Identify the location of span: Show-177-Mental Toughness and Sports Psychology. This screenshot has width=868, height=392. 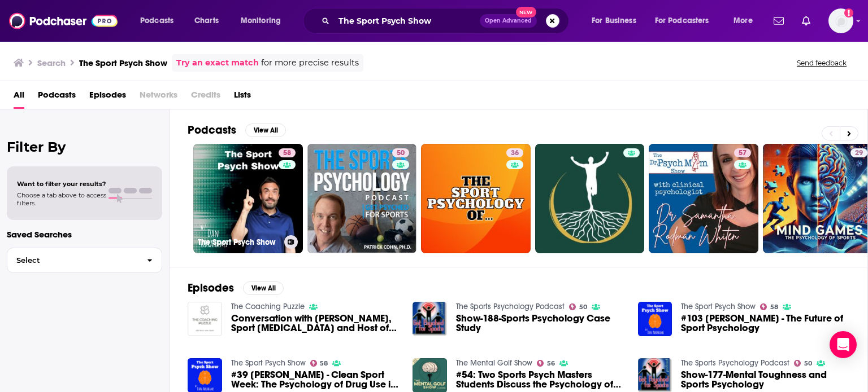
(765, 380).